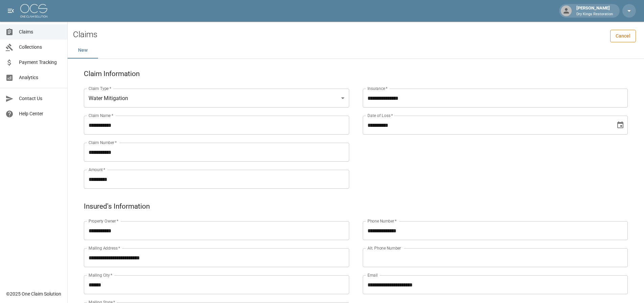 This screenshot has height=303, width=644. What do you see at coordinates (373, 275) in the screenshot?
I see `label: Email` at bounding box center [373, 275].